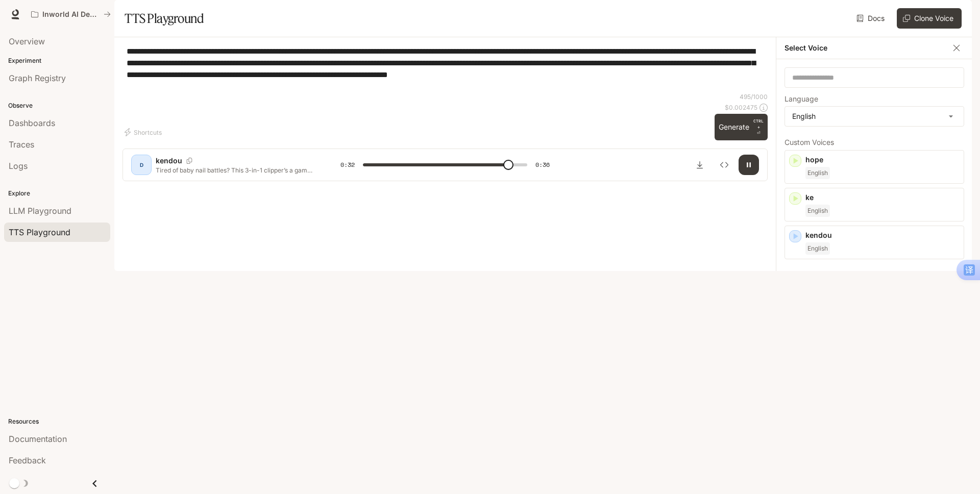  Describe the element at coordinates (543, 165) in the screenshot. I see `span: 0:36` at that location.